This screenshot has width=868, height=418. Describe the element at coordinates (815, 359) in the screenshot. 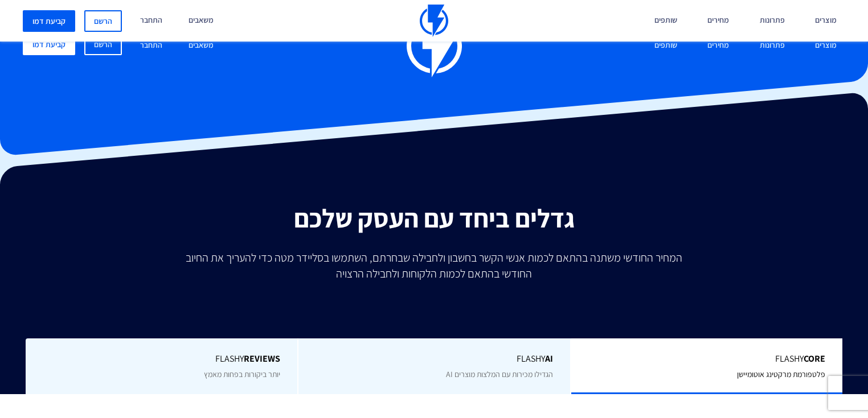

I see `b: Core` at that location.